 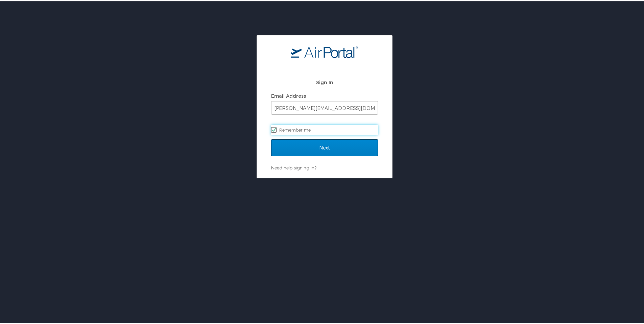 What do you see at coordinates (288, 94) in the screenshot?
I see `label: Email Address` at bounding box center [288, 94].